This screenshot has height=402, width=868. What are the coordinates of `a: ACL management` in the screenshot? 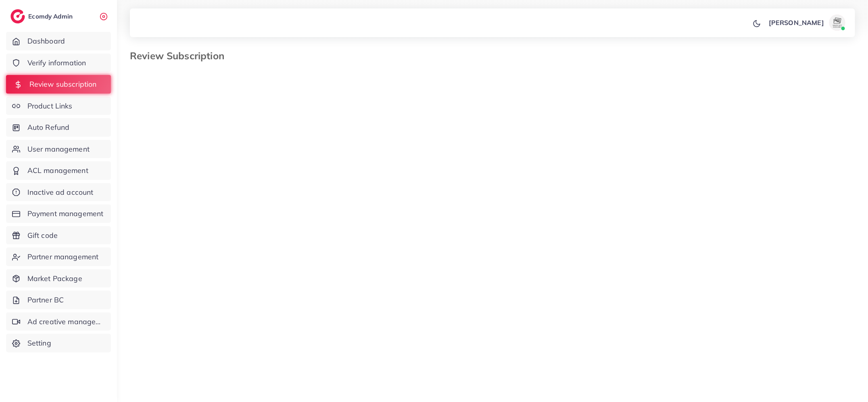 It's located at (59, 171).